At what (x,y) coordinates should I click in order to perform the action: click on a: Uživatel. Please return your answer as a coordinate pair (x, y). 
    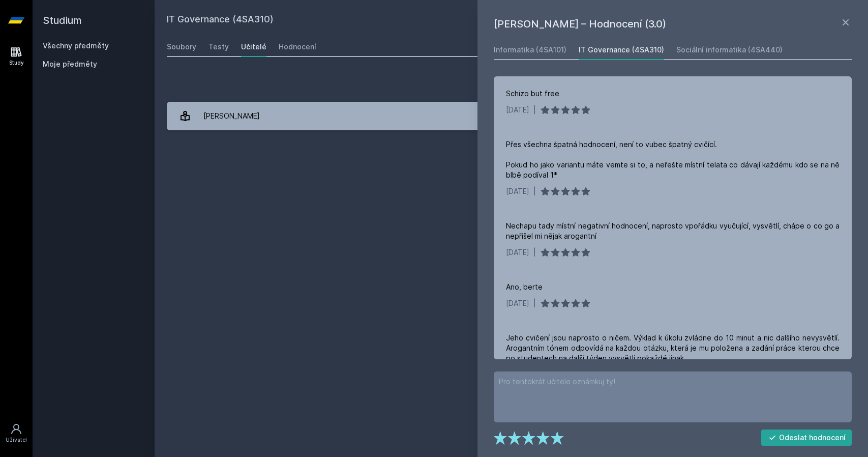
    Looking at the image, I should click on (16, 433).